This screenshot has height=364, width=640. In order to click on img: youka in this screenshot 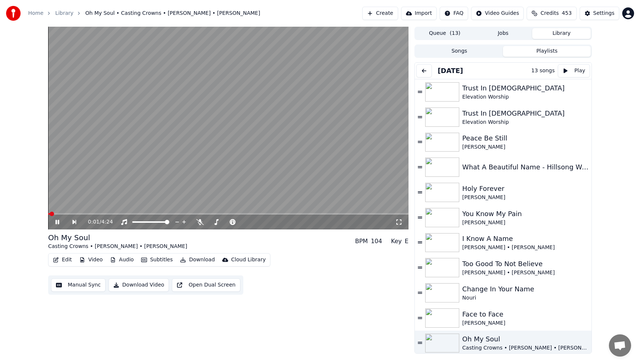, I will do `click(13, 13)`.